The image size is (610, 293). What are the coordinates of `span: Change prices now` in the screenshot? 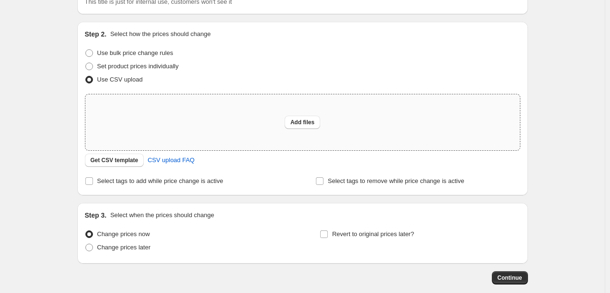 It's located at (123, 234).